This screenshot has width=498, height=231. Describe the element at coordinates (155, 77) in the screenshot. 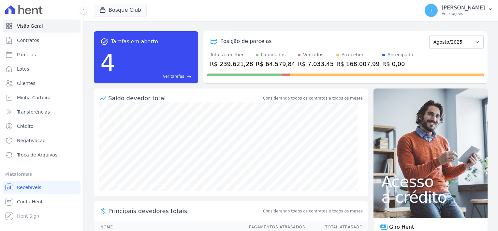

I see `a: Ver tarefas east` at that location.